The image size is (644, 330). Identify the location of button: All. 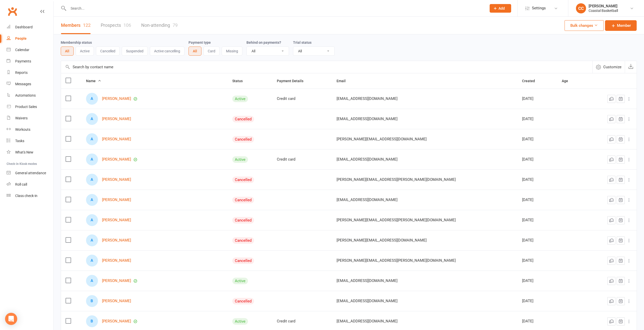
(67, 51).